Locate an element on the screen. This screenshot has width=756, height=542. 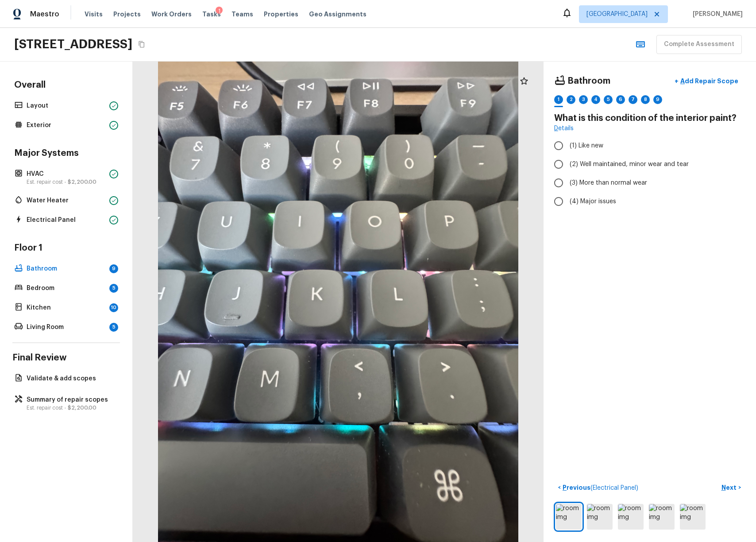
span: Teams is located at coordinates (242, 14).